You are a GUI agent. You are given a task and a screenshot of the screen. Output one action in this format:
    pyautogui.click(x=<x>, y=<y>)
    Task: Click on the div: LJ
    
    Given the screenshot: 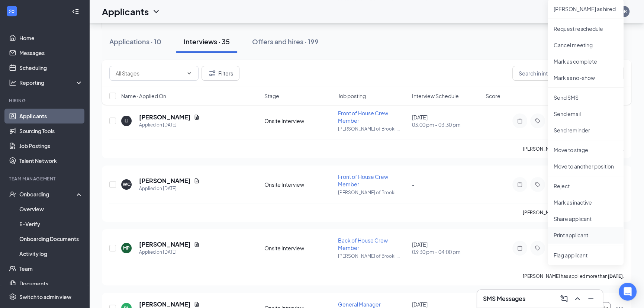 What is the action you would take?
    pyautogui.click(x=126, y=120)
    